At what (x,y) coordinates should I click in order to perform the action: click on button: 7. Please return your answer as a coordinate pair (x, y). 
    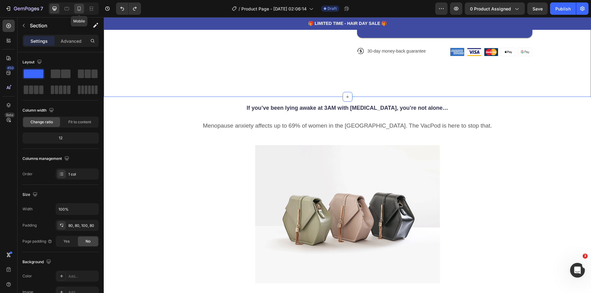
    Looking at the image, I should click on (24, 9).